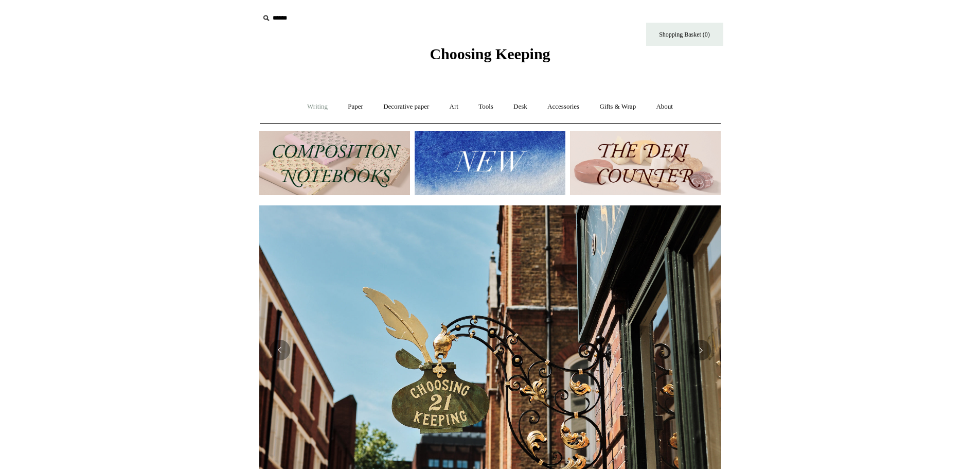 Image resolution: width=980 pixels, height=469 pixels. What do you see at coordinates (684, 34) in the screenshot?
I see `a: Shopping Basket (0)` at bounding box center [684, 34].